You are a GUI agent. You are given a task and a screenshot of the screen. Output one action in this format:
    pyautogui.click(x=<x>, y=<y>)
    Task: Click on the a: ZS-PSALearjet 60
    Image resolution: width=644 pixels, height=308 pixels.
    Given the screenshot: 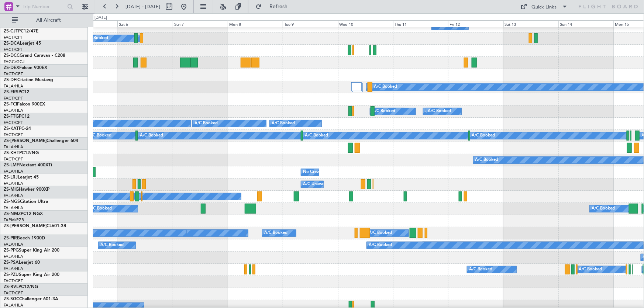 What is the action you would take?
    pyautogui.click(x=22, y=263)
    